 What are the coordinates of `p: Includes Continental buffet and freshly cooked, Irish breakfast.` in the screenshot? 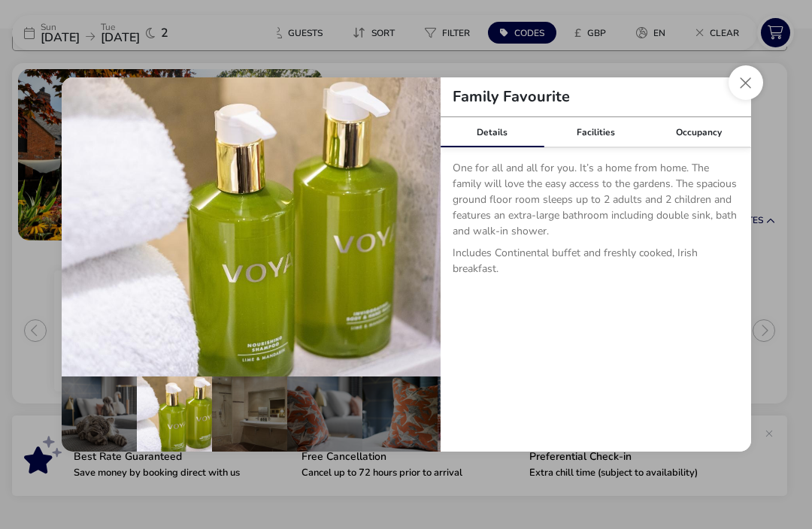 It's located at (595, 264).